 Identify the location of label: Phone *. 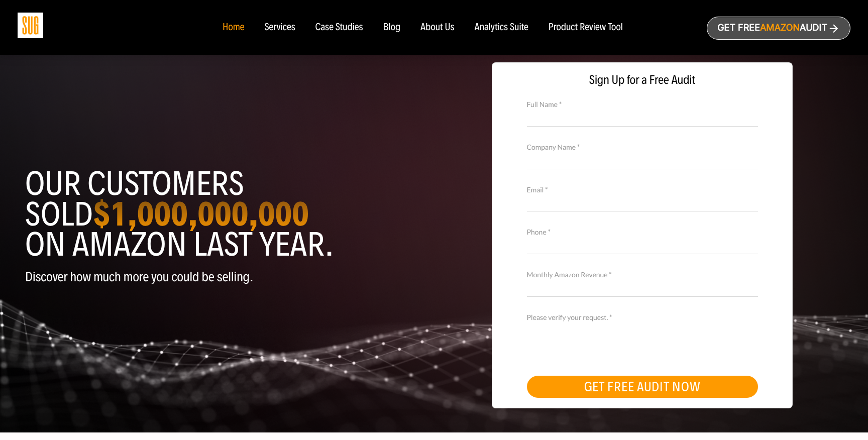
(642, 232).